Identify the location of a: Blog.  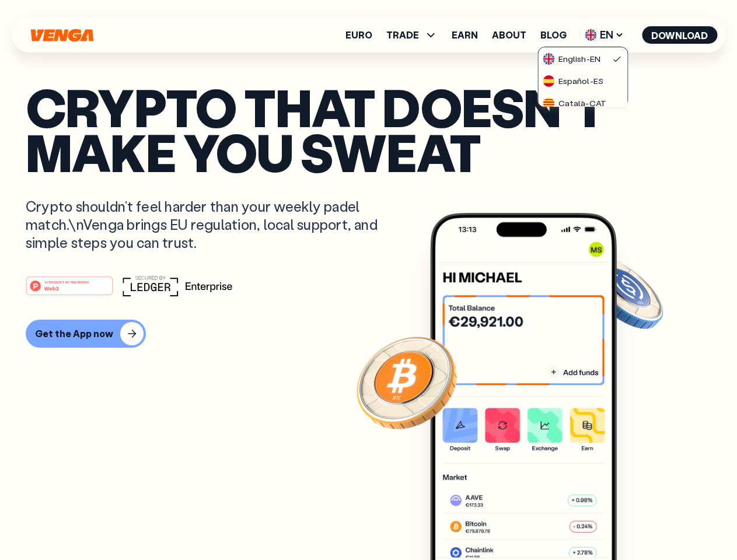
(553, 35).